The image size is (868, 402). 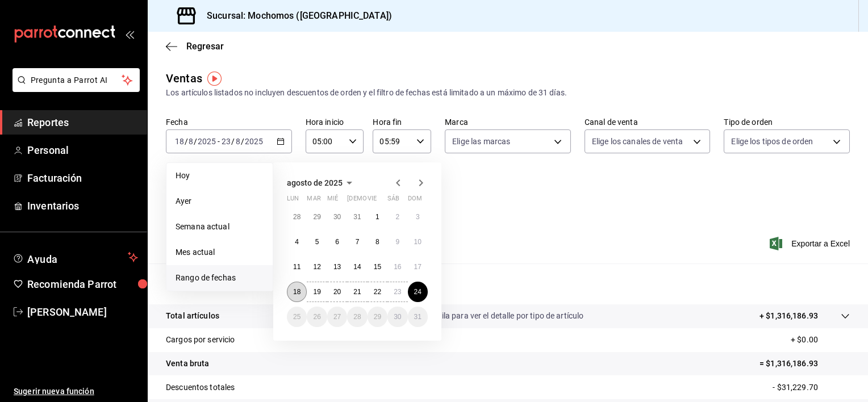 I want to click on abbr: 29 de agosto de 2025, so click(x=377, y=317).